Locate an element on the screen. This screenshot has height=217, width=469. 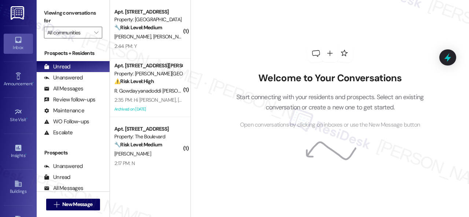
a: Site Visit • is located at coordinates (18, 116).